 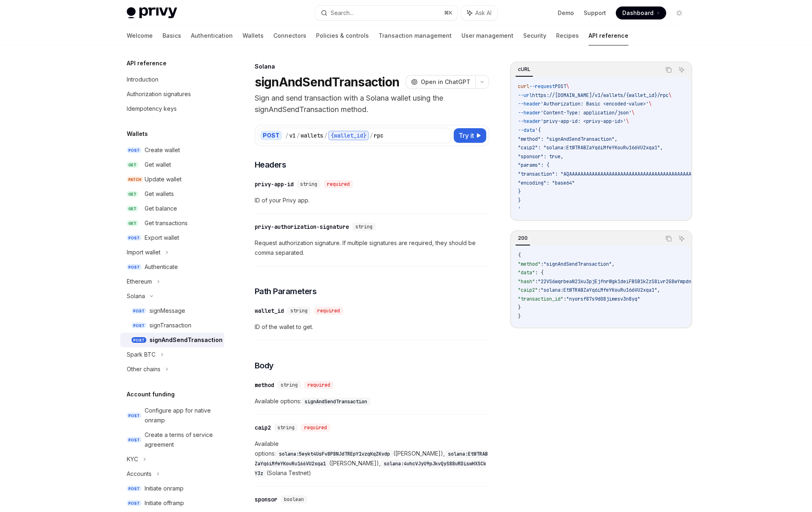 I want to click on a: Policies & controls, so click(x=342, y=35).